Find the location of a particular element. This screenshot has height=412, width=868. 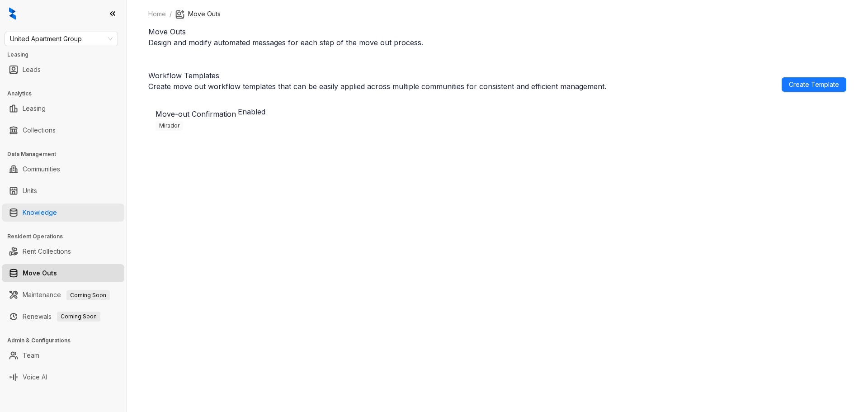

li: Voice AI is located at coordinates (63, 377).